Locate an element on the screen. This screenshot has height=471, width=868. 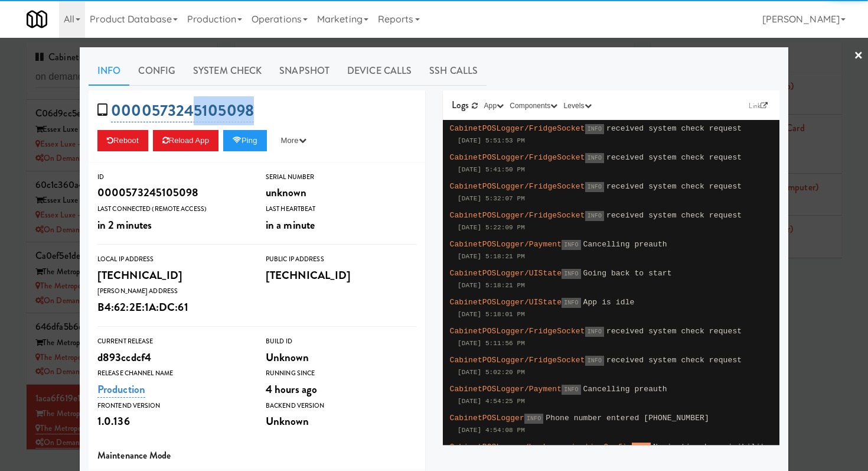
span: 4 hours ago is located at coordinates (291, 389).